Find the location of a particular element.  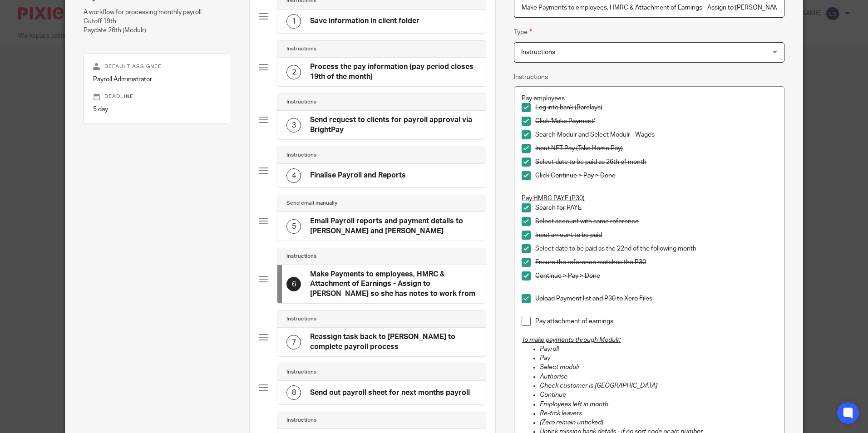

div: 6 is located at coordinates (294, 284).